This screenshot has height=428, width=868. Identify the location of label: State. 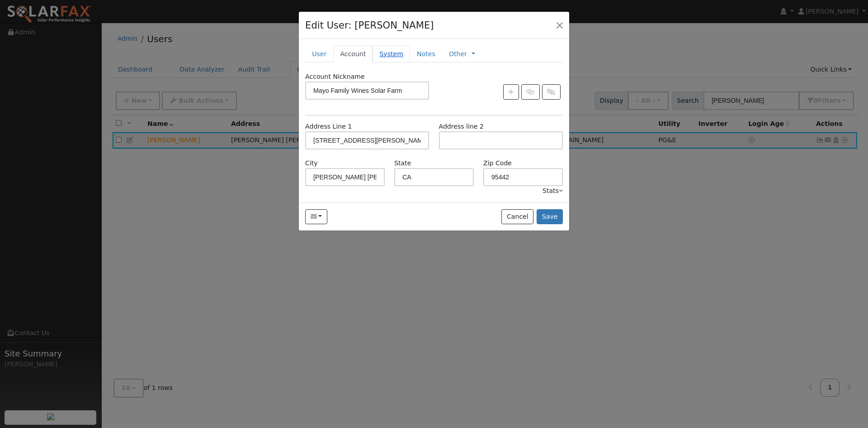
(403, 163).